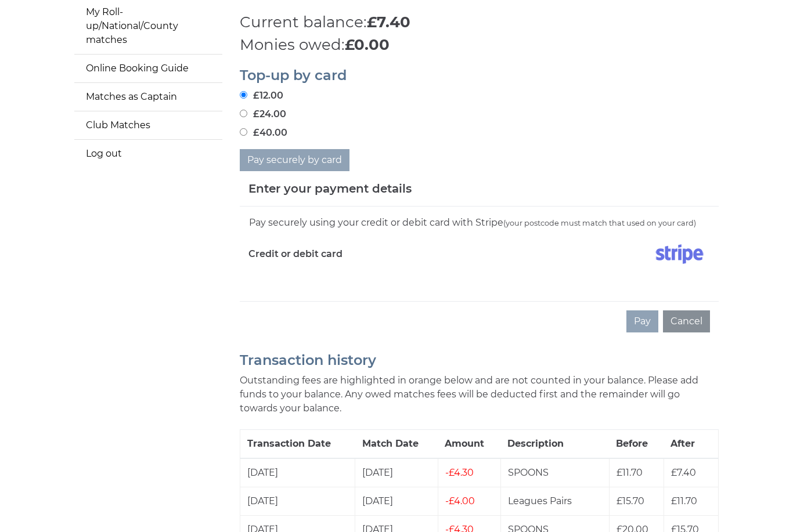 Image resolution: width=793 pixels, height=532 pixels. What do you see at coordinates (298, 445) in the screenshot?
I see `th: Transaction Date` at bounding box center [298, 445].